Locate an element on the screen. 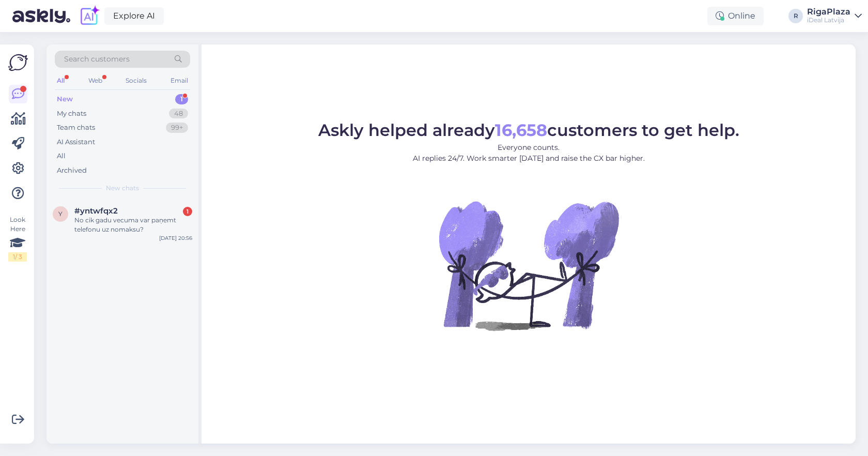 Image resolution: width=868 pixels, height=456 pixels. div: Archived is located at coordinates (72, 171).